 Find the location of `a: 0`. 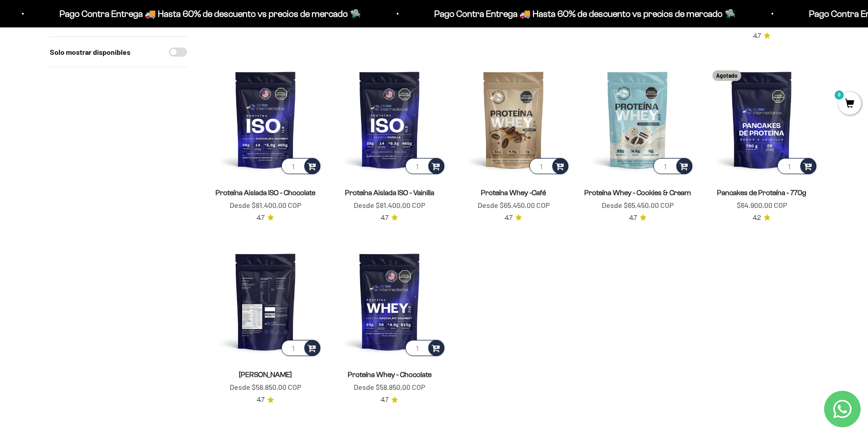

a: 0 is located at coordinates (850, 104).